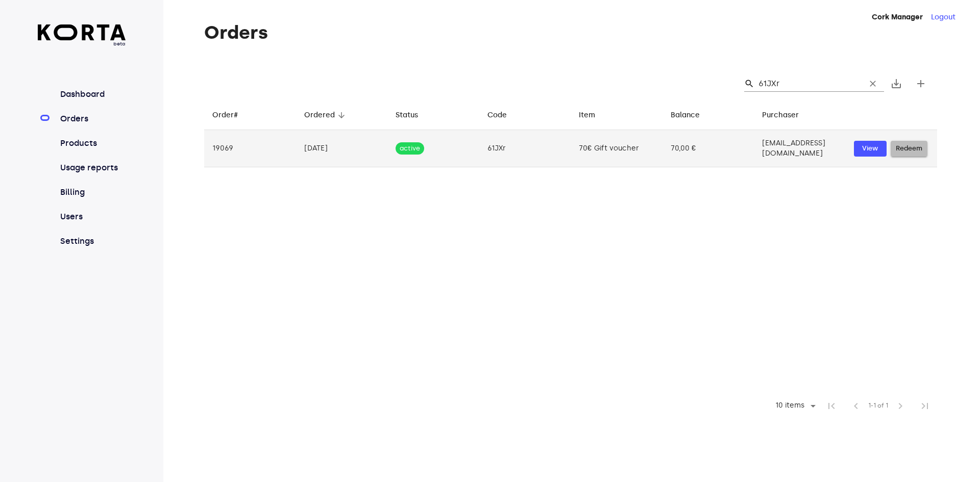 This screenshot has height=482, width=980. What do you see at coordinates (685, 115) in the screenshot?
I see `div: Balance` at bounding box center [685, 115].